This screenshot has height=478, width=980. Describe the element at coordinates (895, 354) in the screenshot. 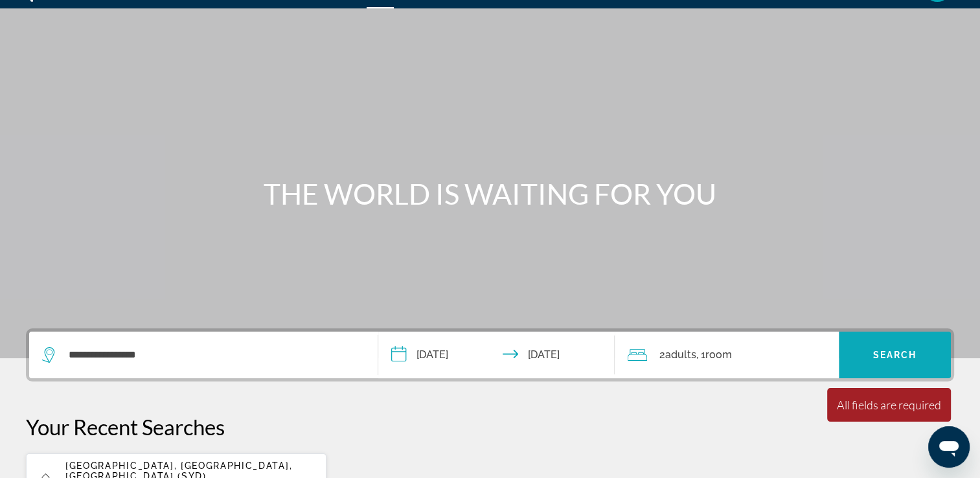

I see `span: Search` at that location.